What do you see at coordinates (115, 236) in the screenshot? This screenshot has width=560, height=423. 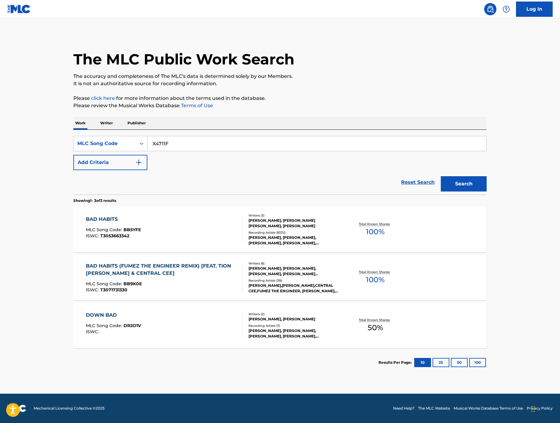 I see `span: T3053663342` at bounding box center [115, 236].